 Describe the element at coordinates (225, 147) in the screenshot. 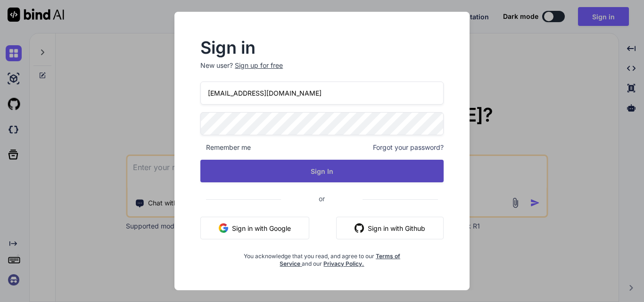

I see `span: Remember me` at that location.